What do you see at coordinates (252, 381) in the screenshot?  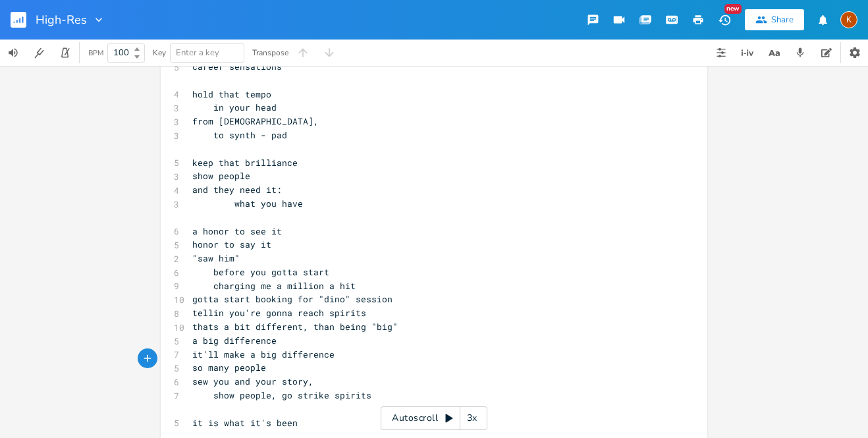 I see `span: sew you and your story,` at bounding box center [252, 381].